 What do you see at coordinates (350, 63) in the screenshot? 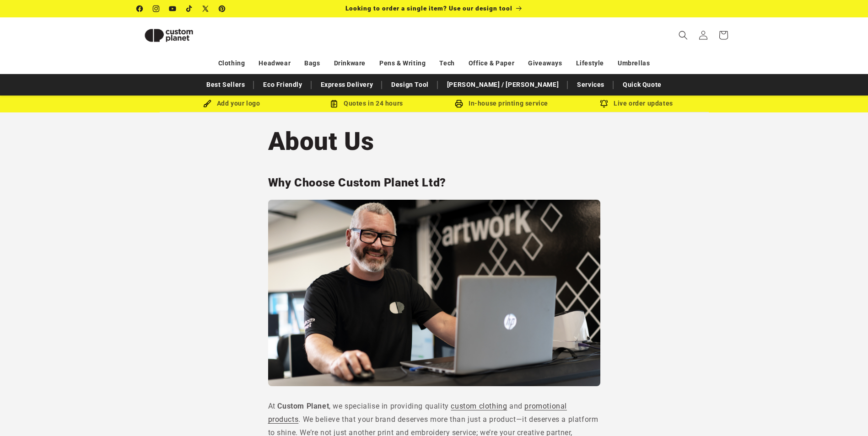
I see `a: Drinkware` at bounding box center [350, 63].